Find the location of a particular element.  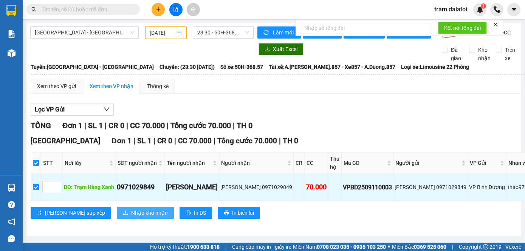

span: aim is located at coordinates (193, 9).